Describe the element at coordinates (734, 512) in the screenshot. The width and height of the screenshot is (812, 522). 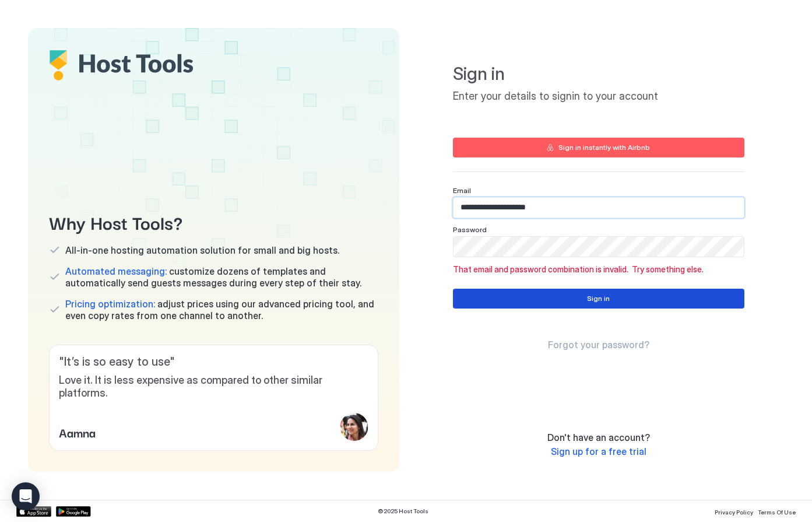
I see `span: Privacy Policy` at that location.